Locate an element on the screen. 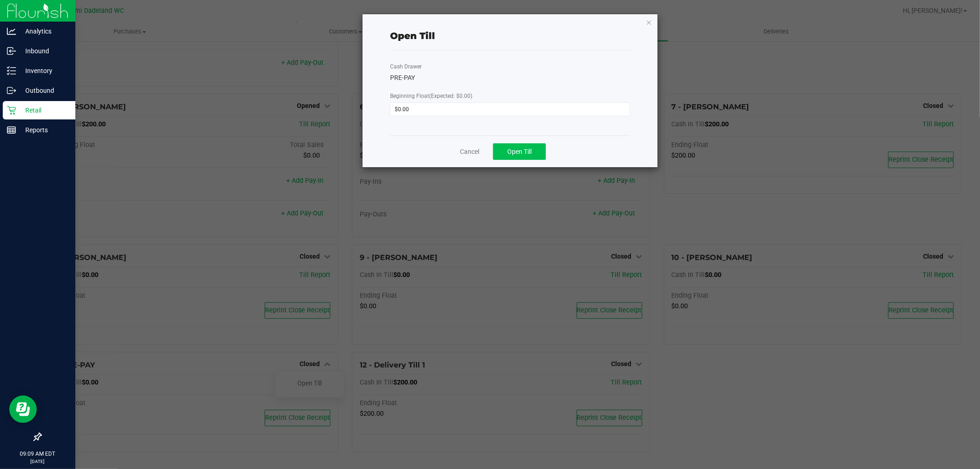  inline-svg: Inbound is located at coordinates (11, 51).